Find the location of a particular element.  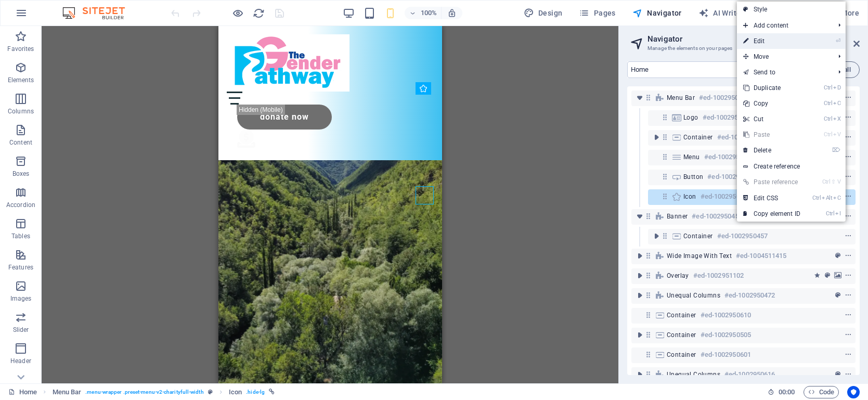

h6: #ed-1002950445 is located at coordinates (733, 177).